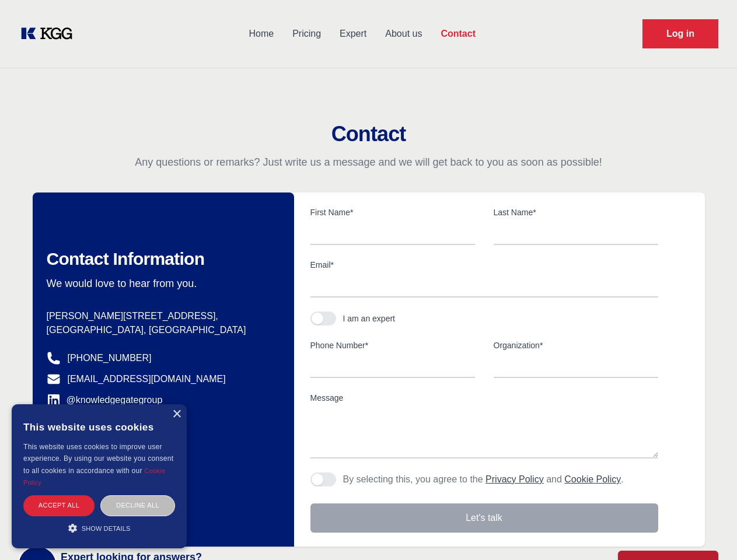 Image resolution: width=737 pixels, height=560 pixels. What do you see at coordinates (368, 162) in the screenshot?
I see `p: Any questions or remarks? Just write us a message and we will get back to you as soon as possible!` at bounding box center [368, 162].